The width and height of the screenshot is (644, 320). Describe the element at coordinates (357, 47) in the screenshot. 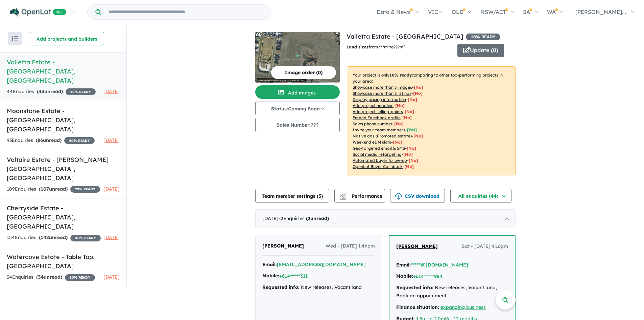

I see `b: Land sizes` at that location.